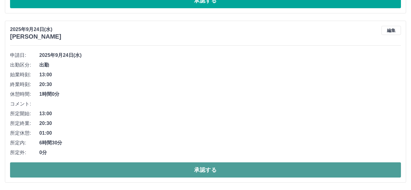 Image resolution: width=411 pixels, height=190 pixels. What do you see at coordinates (220, 65) in the screenshot?
I see `span: 出勤` at bounding box center [220, 65].